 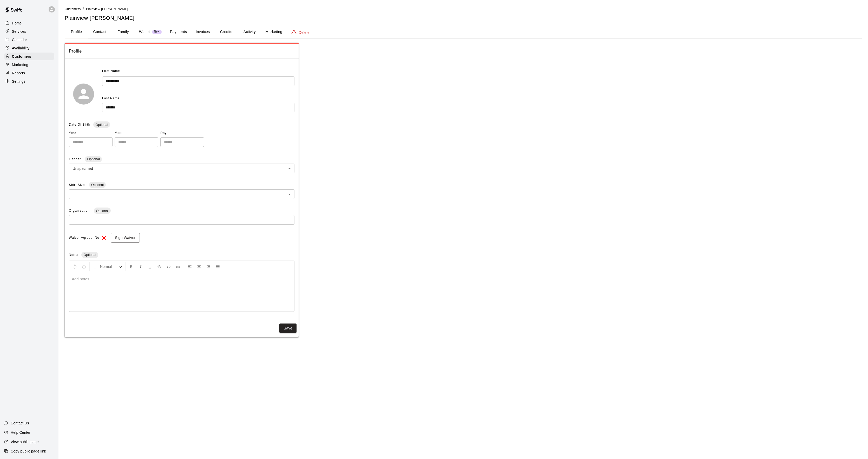 I want to click on span: Profile, so click(x=182, y=51).